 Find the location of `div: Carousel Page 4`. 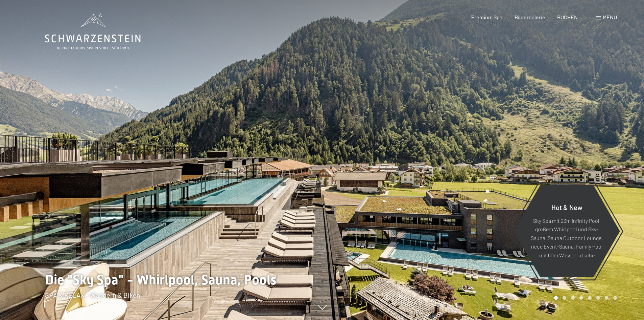

div: Carousel Page 4 is located at coordinates (581, 298).